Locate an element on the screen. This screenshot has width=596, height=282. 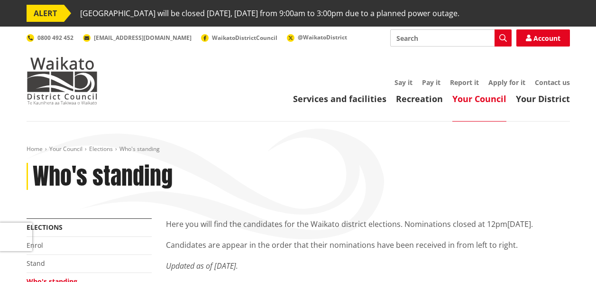
a: Say it is located at coordinates (404, 82).